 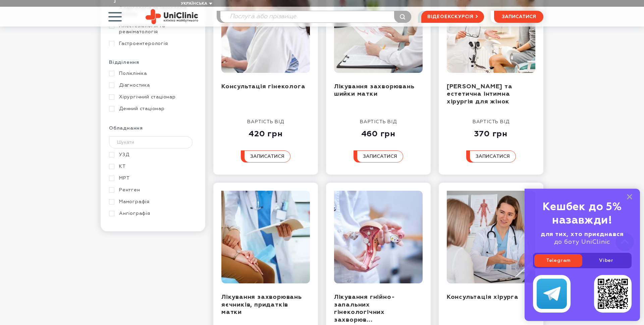 I want to click on a: Лікування гнійно-запальних гінекологічних захворюв..., so click(x=364, y=308).